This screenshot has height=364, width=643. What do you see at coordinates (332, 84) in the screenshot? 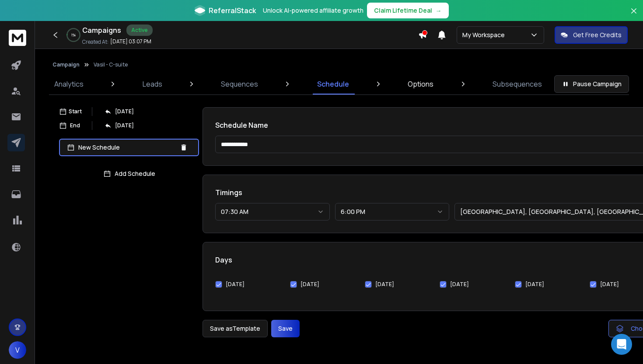
I see `a: Schedule` at bounding box center [332, 84].